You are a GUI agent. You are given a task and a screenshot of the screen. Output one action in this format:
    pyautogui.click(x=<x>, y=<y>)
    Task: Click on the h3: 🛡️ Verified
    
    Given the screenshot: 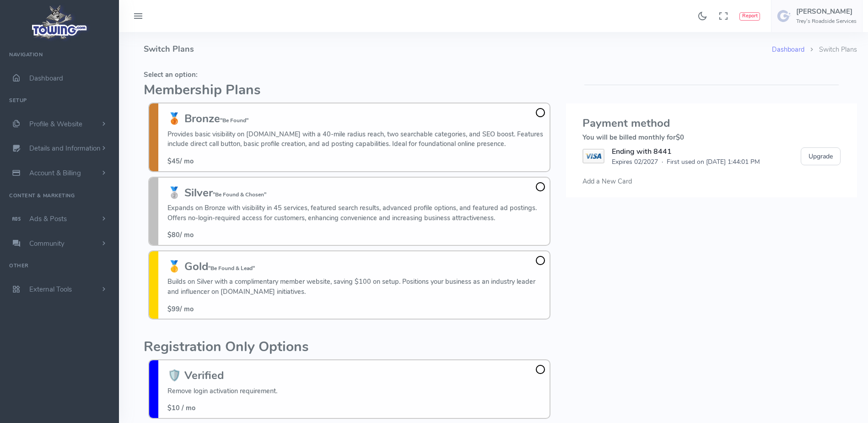 What is the action you would take?
    pyautogui.click(x=222, y=375)
    